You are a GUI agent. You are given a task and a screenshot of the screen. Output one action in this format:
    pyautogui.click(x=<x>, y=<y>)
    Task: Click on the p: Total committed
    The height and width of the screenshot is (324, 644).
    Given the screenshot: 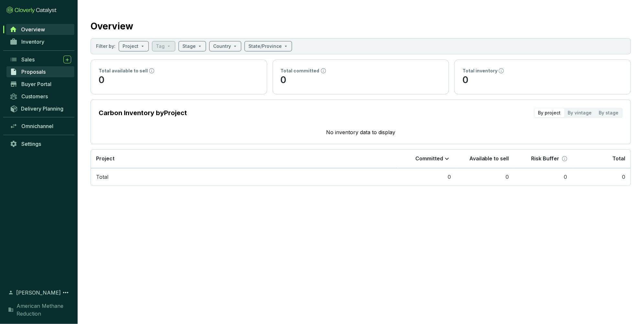 What is the action you would take?
    pyautogui.click(x=300, y=71)
    